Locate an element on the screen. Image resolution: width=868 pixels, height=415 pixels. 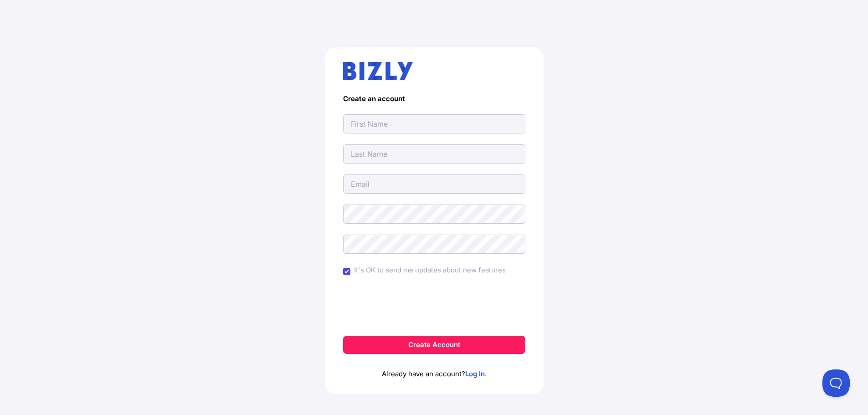
h4: Create an account is located at coordinates (434, 99).